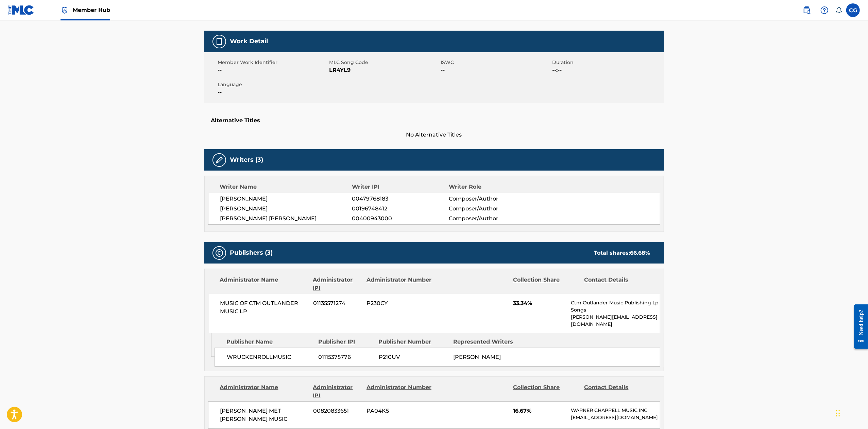 This screenshot has height=429, width=868. I want to click on img: search, so click(808, 10).